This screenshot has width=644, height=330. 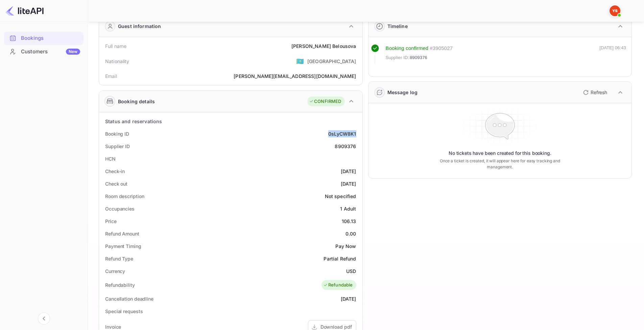 I want to click on div: Not specified, so click(x=341, y=196).